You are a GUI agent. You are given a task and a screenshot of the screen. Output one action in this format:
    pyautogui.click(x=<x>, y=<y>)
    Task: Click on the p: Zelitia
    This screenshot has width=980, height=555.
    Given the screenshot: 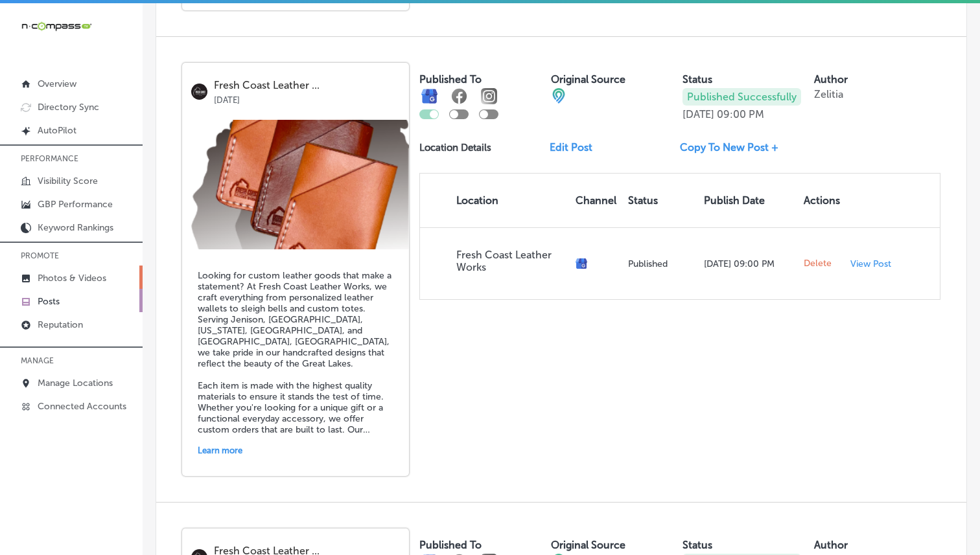 What is the action you would take?
    pyautogui.click(x=828, y=94)
    